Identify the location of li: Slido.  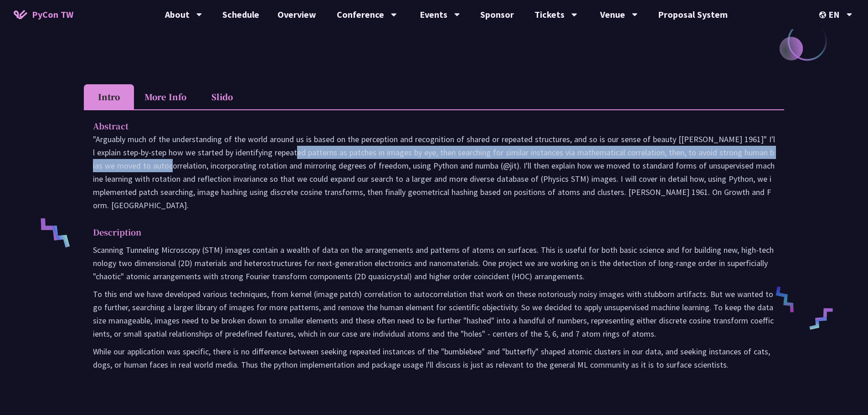
(222, 96).